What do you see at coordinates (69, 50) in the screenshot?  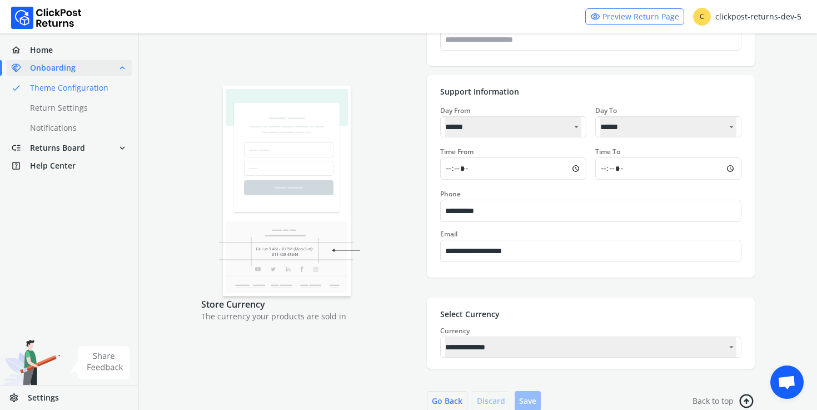 I see `a: homeHome` at bounding box center [69, 50].